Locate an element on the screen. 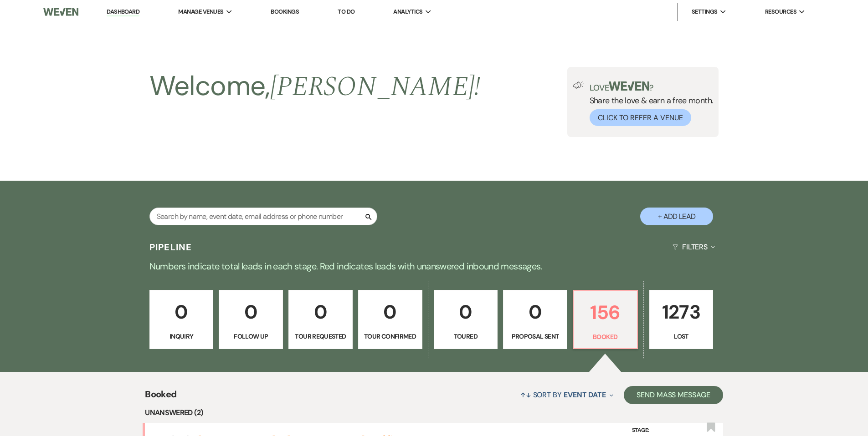 The height and width of the screenshot is (436, 868). button: Send Mass Message is located at coordinates (674, 395).